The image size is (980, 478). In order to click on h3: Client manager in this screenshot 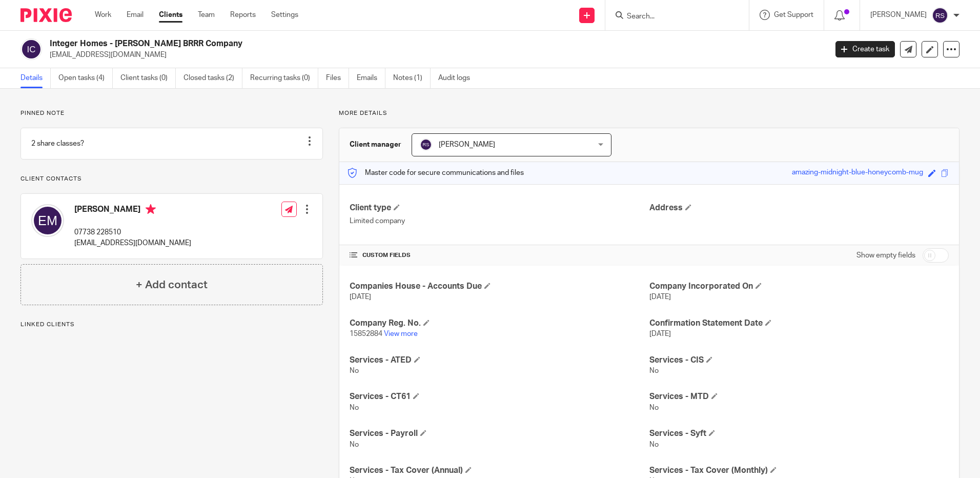, I will do `click(375, 145)`.